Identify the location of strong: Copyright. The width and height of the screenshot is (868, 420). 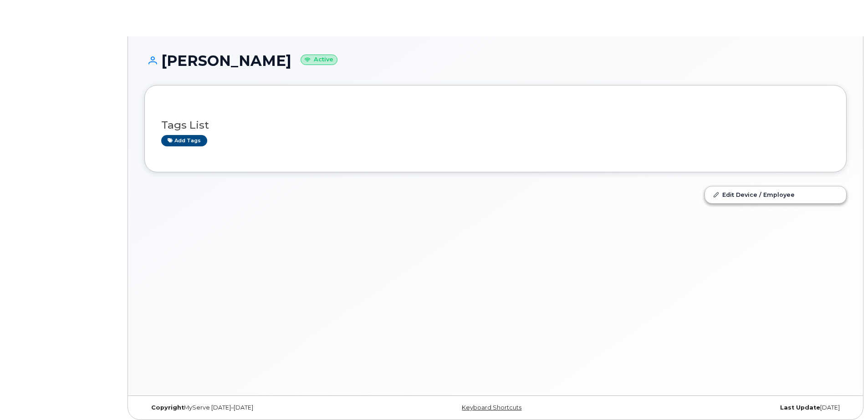
(168, 407).